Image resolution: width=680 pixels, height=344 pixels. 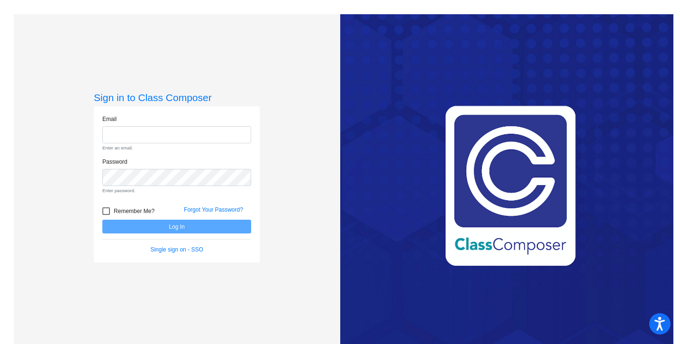 I want to click on a: Single sign on - SSO, so click(x=176, y=249).